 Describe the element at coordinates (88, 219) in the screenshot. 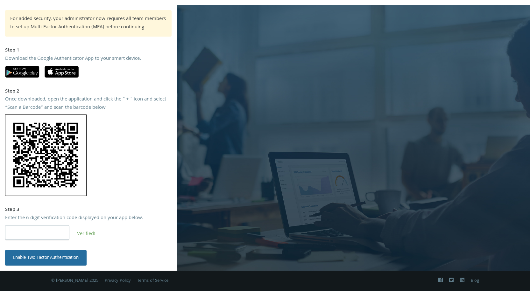

I see `div: Enter the 6 digit verification code displayed on your app below.` at that location.